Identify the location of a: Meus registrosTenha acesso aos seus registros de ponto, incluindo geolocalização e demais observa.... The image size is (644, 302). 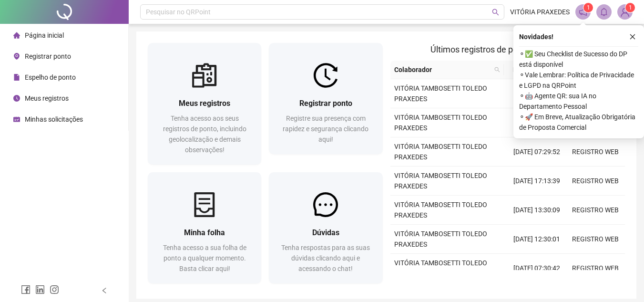
(205, 104).